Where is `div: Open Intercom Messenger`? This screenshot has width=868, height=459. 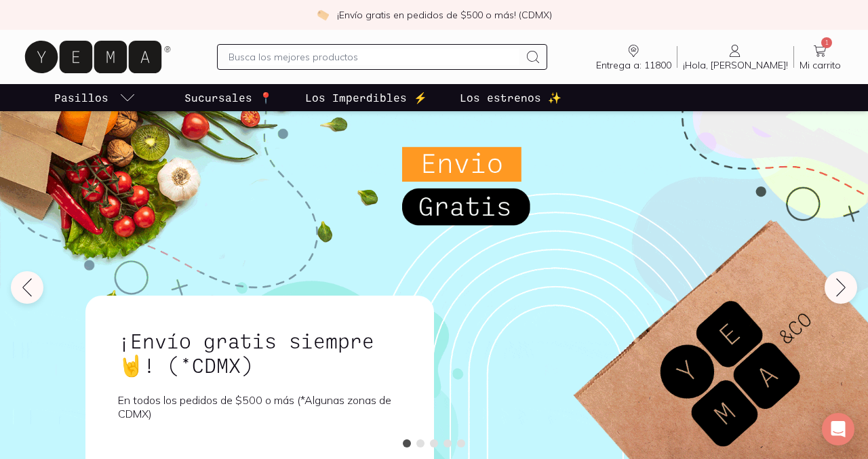
div: Open Intercom Messenger is located at coordinates (838, 429).